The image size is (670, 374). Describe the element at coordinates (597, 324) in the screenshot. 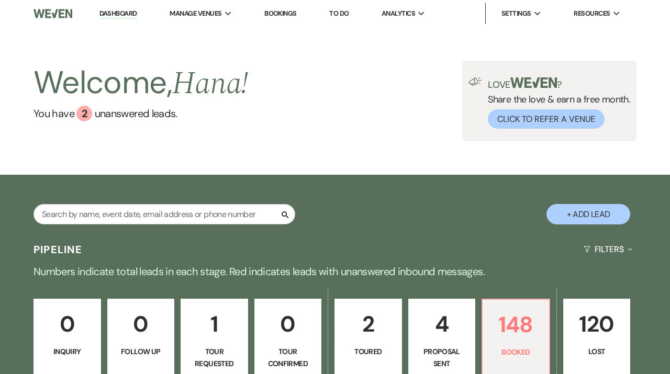

I see `p: 120` at that location.